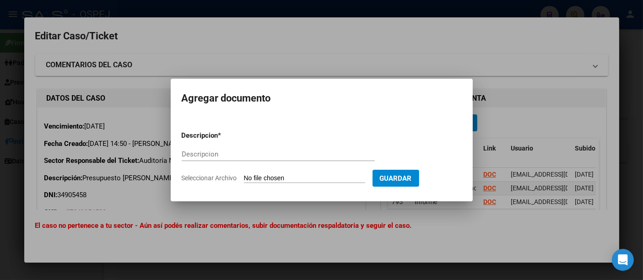 The width and height of the screenshot is (643, 280). What do you see at coordinates (224, 136) in the screenshot?
I see `p: Descripcion` at bounding box center [224, 136].